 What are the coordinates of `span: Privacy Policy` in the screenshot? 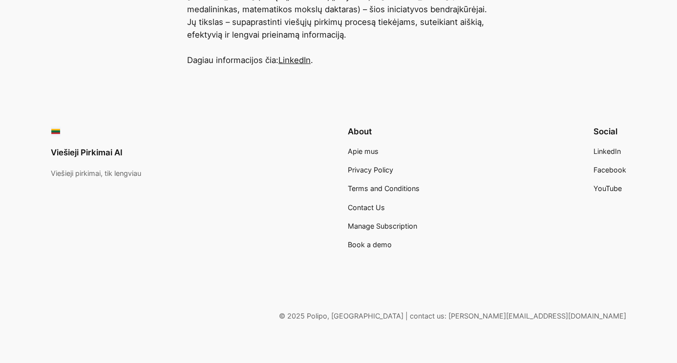 It's located at (370, 170).